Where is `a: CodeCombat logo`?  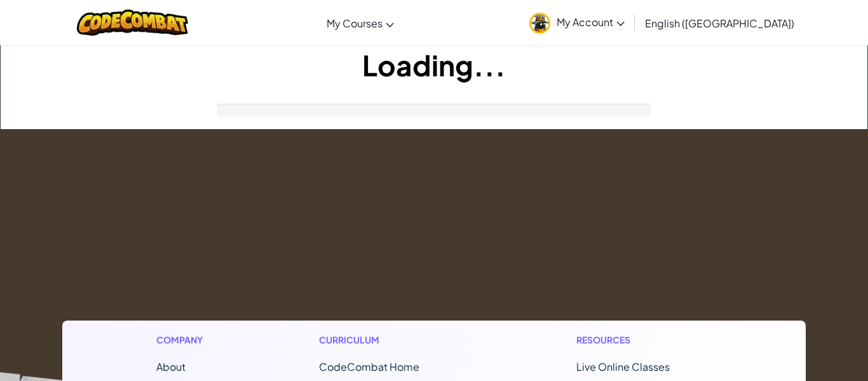
a: CodeCombat logo is located at coordinates (132, 22).